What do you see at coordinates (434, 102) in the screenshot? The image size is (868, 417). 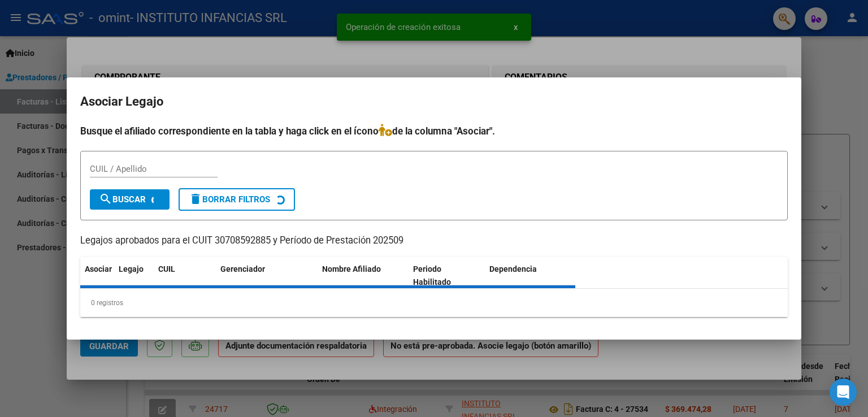 I see `h2: Asociar Legajo` at bounding box center [434, 102].